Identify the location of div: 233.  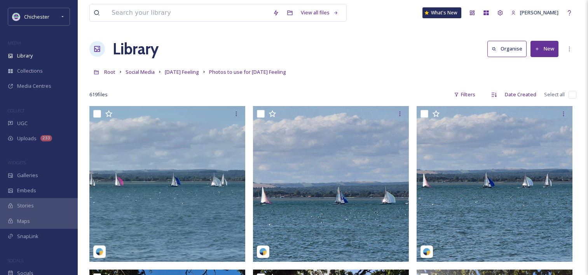
(46, 138).